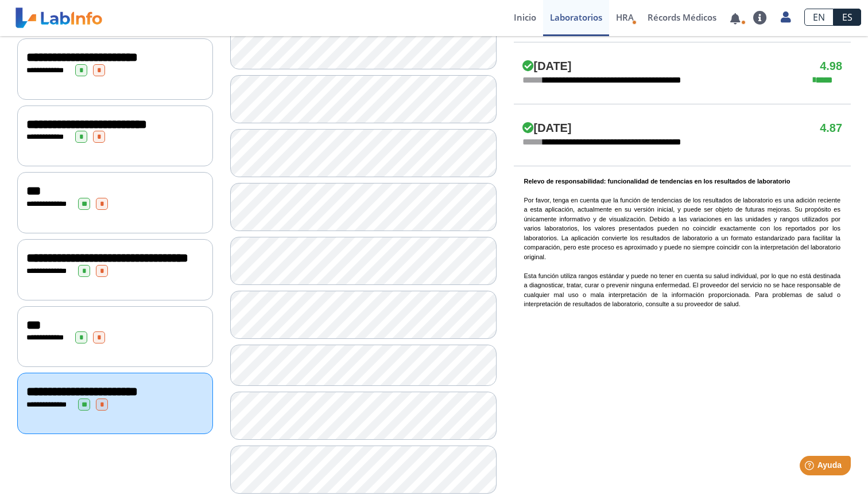 The height and width of the screenshot is (496, 868). I want to click on a: ES, so click(848, 17).